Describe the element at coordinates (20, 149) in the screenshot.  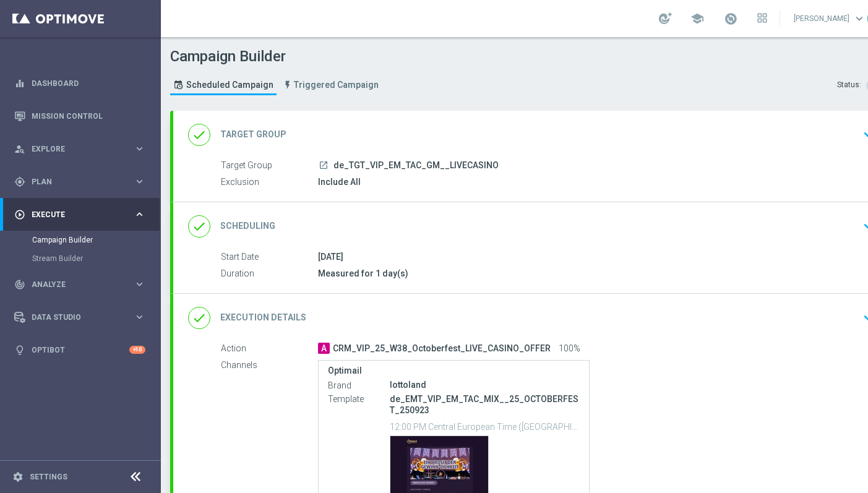
I see `i: person_search` at that location.